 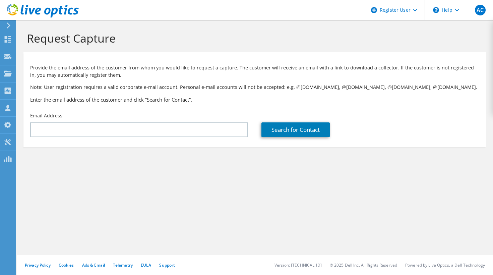 I want to click on h1: Request Capture, so click(x=253, y=38).